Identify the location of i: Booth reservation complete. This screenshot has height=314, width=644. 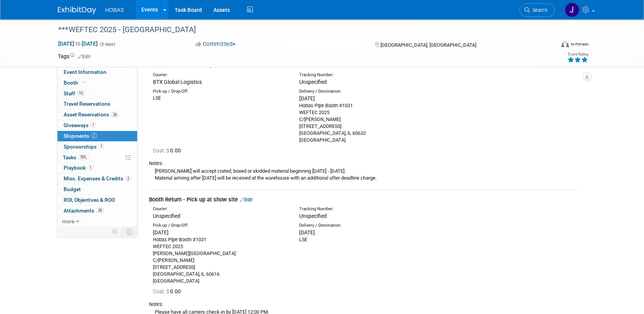
(84, 82).